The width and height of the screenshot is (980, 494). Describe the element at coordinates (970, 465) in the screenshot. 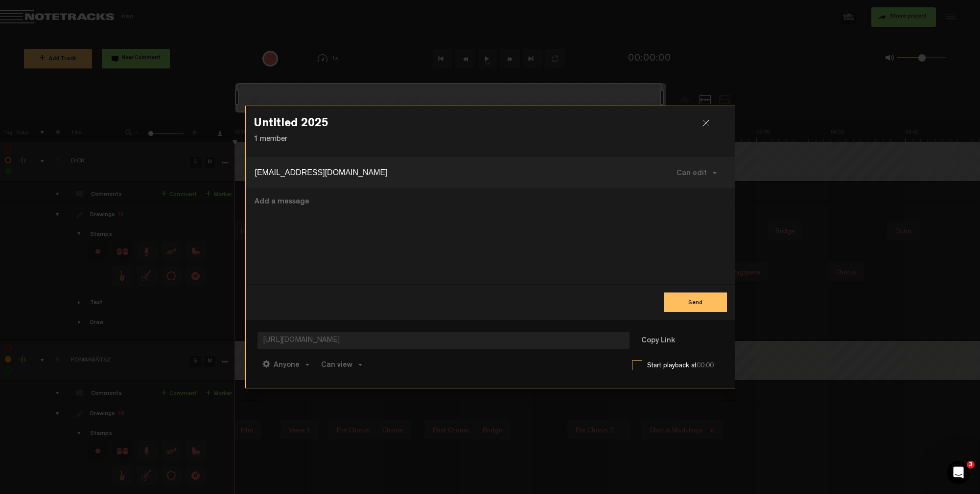

I see `span: 3` at that location.